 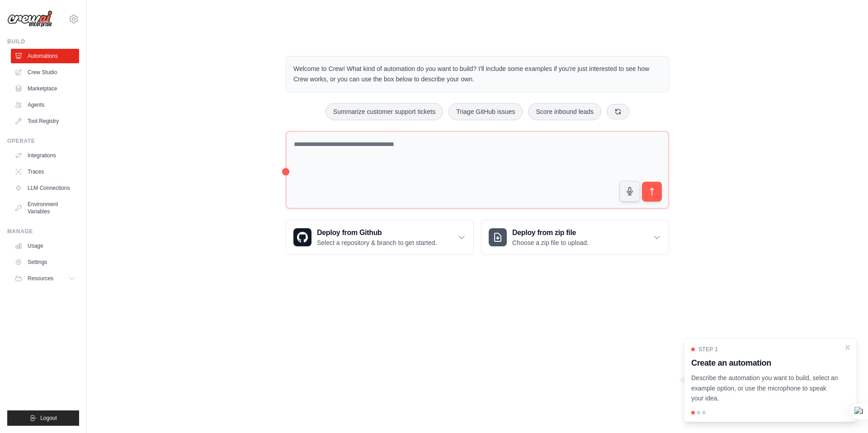 I want to click on button: Close walkthrough, so click(x=848, y=348).